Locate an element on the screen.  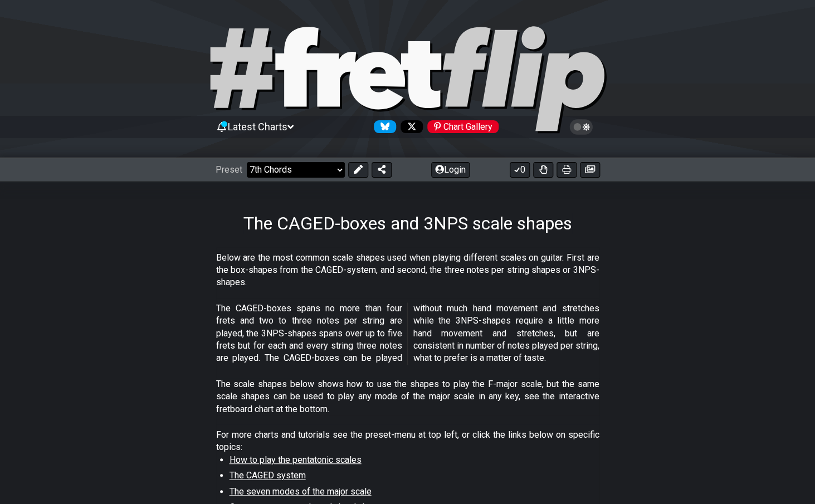
button: Edit Preset is located at coordinates (359, 170).